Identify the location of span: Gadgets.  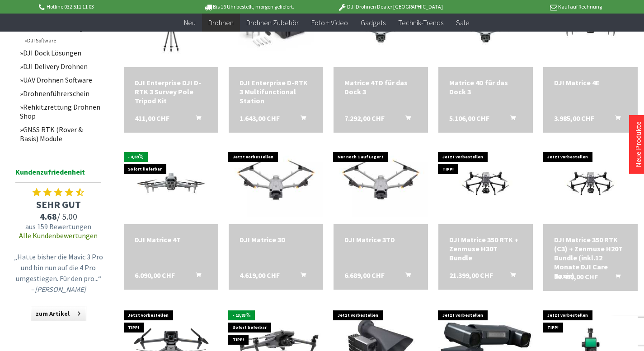
(373, 23).